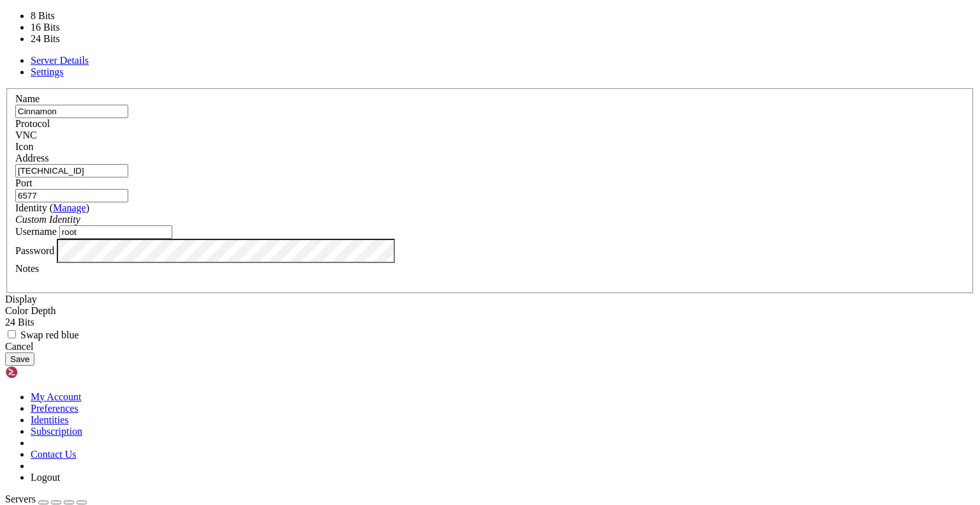 The width and height of the screenshot is (980, 505). I want to click on a: Server Details, so click(60, 60).